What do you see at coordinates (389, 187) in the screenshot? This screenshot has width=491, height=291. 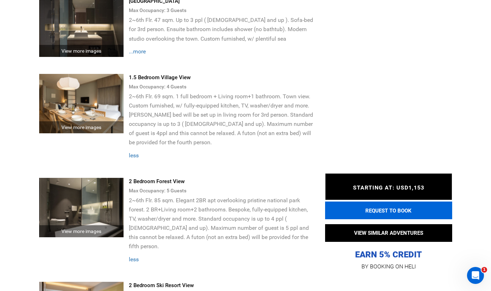 I see `span: STARTING AT: USD1,153` at bounding box center [389, 187].